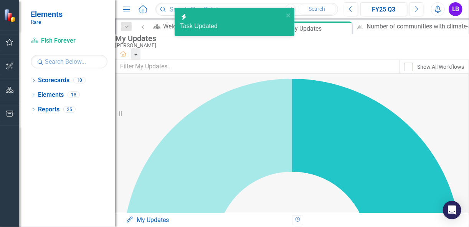  Describe the element at coordinates (317, 9) in the screenshot. I see `span: Search` at that location.